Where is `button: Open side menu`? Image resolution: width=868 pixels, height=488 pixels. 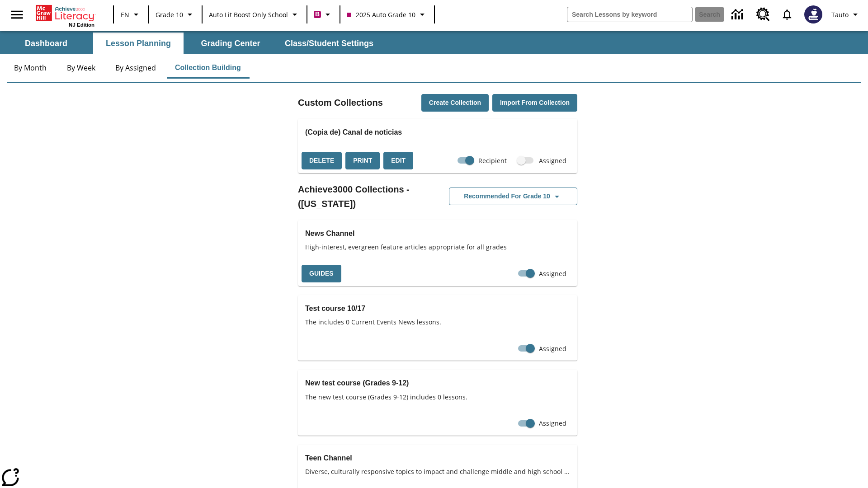 button: Open side menu is located at coordinates (16, 14).